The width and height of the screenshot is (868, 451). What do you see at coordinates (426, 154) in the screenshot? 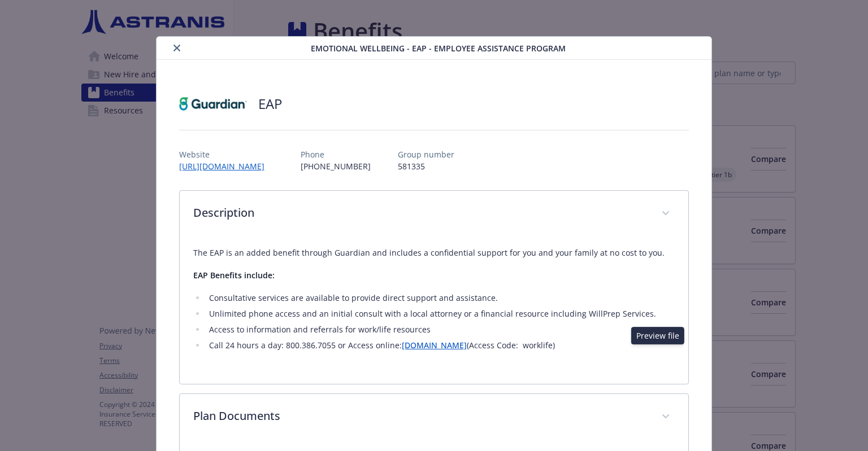
I see `p: Group number` at bounding box center [426, 154].